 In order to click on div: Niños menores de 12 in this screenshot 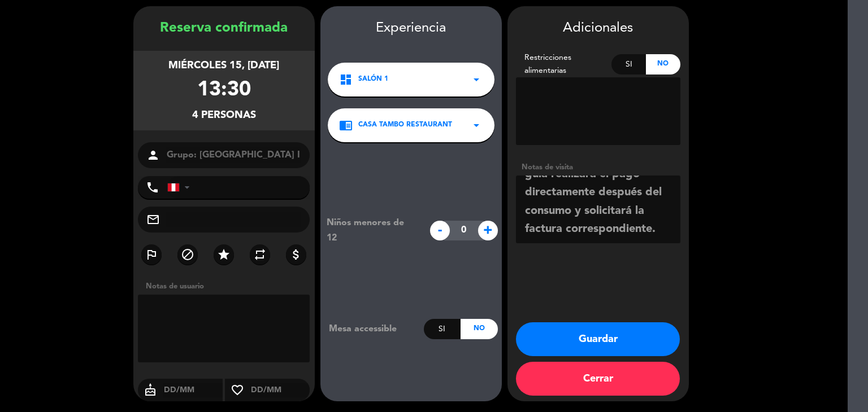, I will do `click(371, 231)`.